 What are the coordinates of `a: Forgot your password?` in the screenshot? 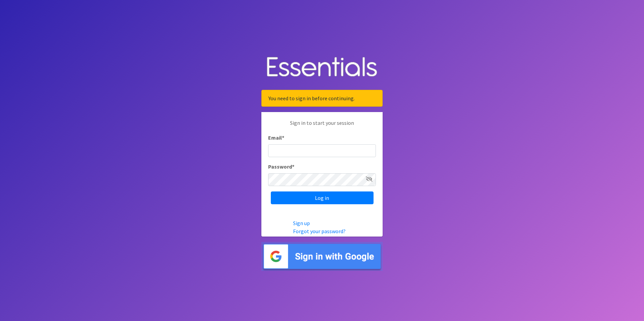 It's located at (319, 231).